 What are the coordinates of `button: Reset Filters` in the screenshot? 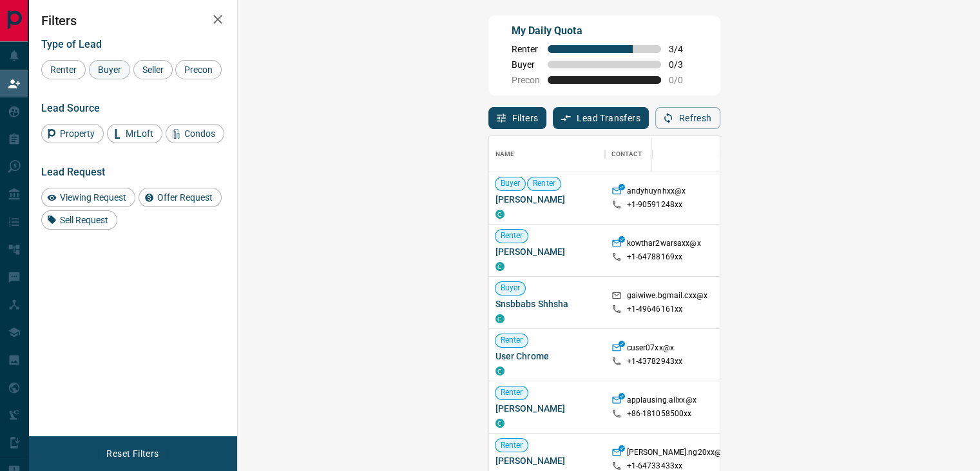 It's located at (132, 453).